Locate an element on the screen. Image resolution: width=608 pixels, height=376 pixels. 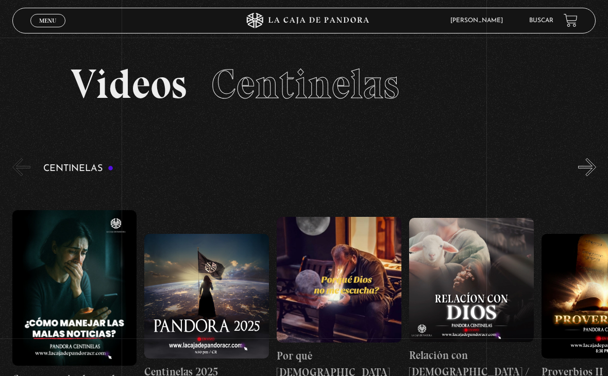
span: Menu is located at coordinates (47, 21).